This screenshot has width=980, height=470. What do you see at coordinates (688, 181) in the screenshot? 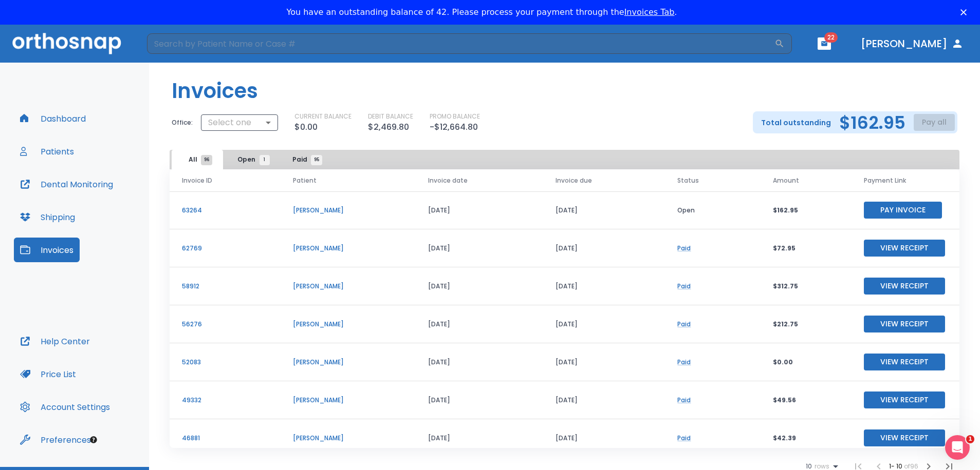
I see `span: Status` at bounding box center [688, 181].